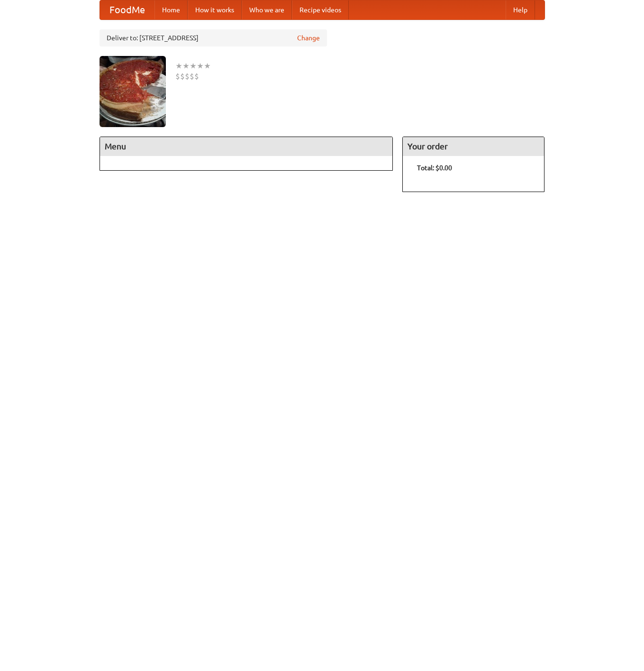  I want to click on a: Help, so click(521, 10).